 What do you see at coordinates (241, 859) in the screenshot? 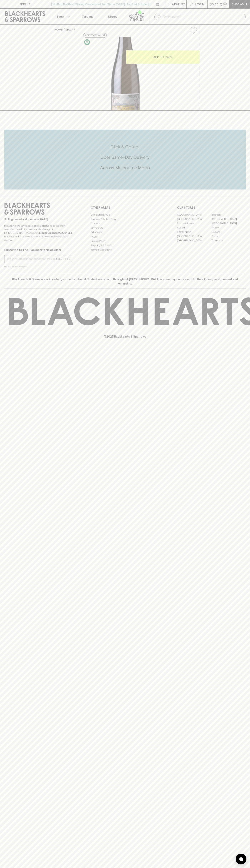
I see `img: bubble-icon` at bounding box center [241, 859].